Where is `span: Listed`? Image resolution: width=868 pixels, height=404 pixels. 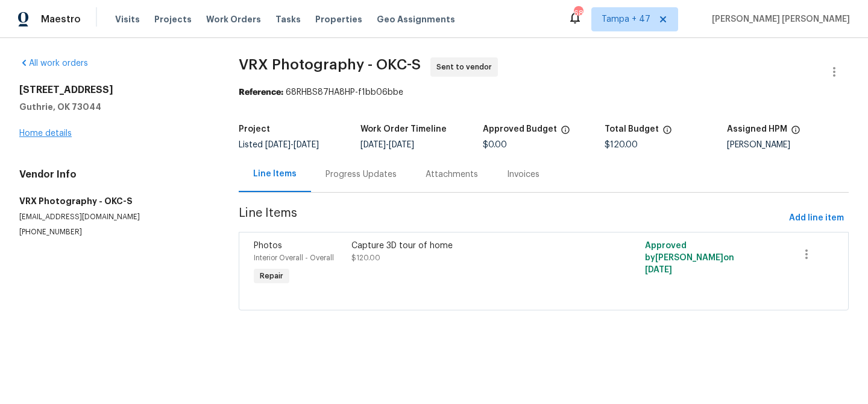 span: Listed is located at coordinates (279, 145).